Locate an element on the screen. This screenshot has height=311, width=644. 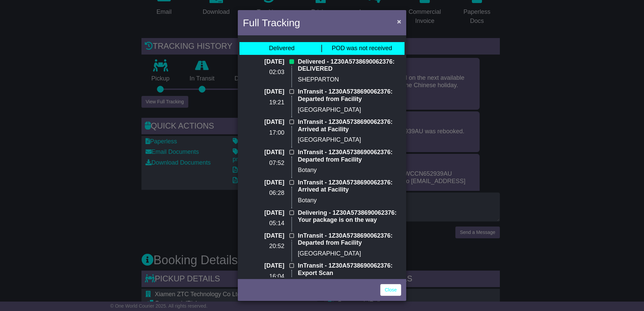
p: Delivered - 1Z30A5738690062376: DELIVERED is located at coordinates (349, 65).